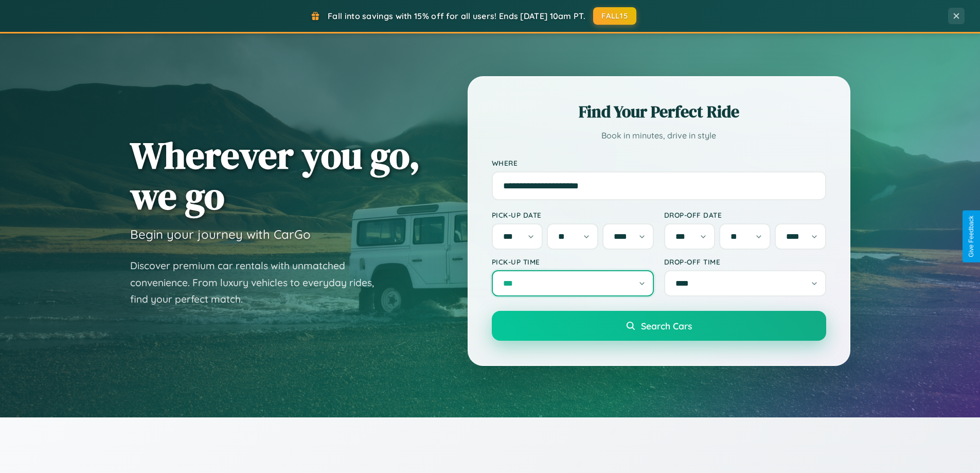 Image resolution: width=980 pixels, height=473 pixels. What do you see at coordinates (972, 236) in the screenshot?
I see `div: Give Feedback` at bounding box center [972, 236].